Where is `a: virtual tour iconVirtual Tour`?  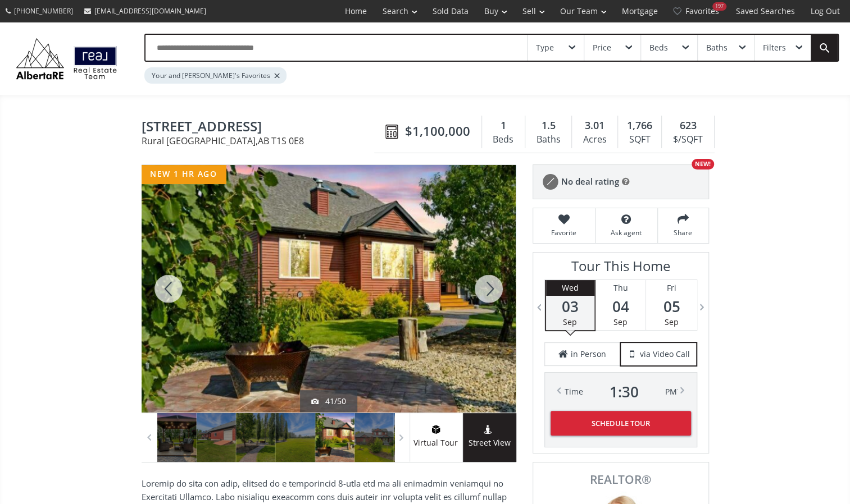 a: virtual tour iconVirtual Tour is located at coordinates (435, 437).